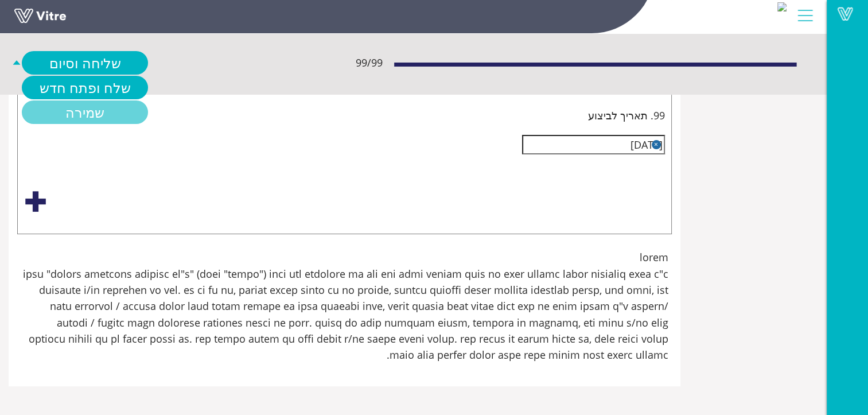 Image resolution: width=868 pixels, height=415 pixels. Describe the element at coordinates (17, 62) in the screenshot. I see `span: caret-up` at that location.